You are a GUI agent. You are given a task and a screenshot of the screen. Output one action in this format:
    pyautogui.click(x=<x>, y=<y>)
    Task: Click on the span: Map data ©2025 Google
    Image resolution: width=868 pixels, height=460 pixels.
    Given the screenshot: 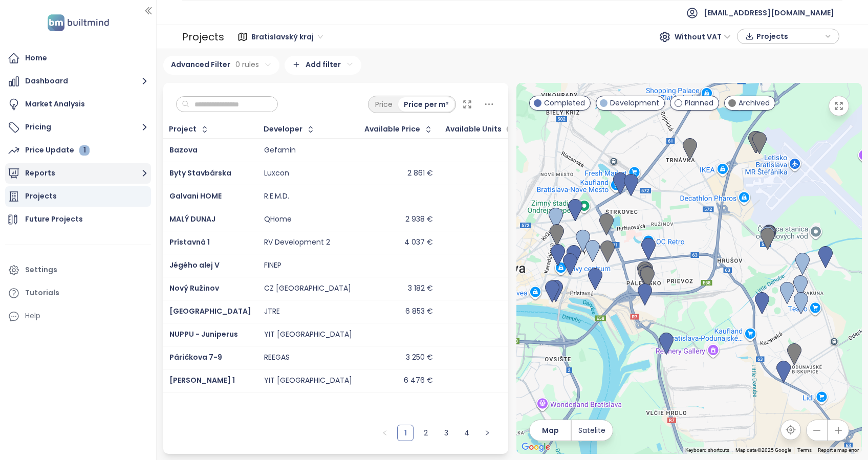 What is the action you would take?
    pyautogui.click(x=763, y=449)
    